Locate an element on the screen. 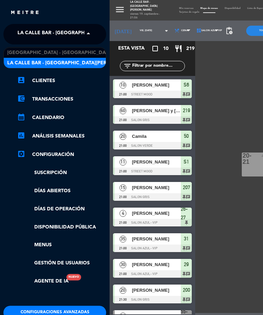 The image size is (263, 315). i: assessment is located at coordinates (21, 136).